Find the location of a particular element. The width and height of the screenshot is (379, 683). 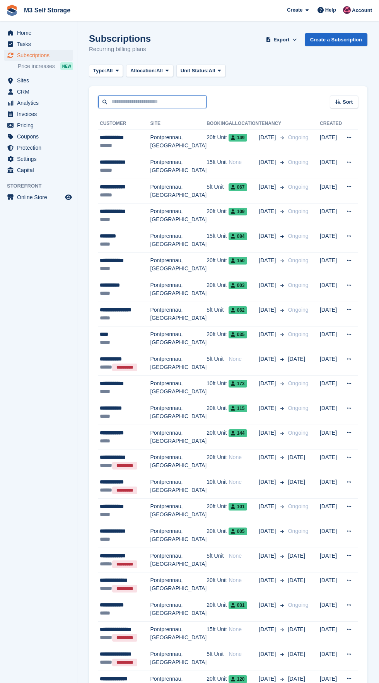

span: 173 is located at coordinates (238, 384).